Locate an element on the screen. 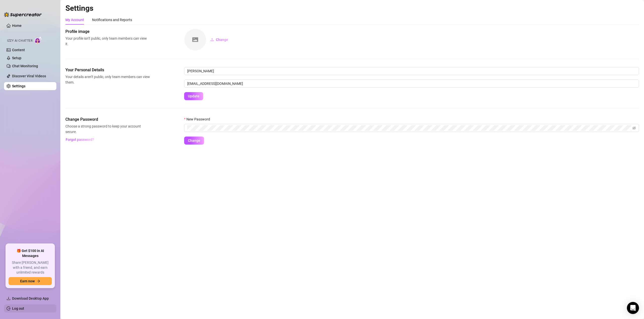  button: Forgot password? is located at coordinates (80, 139).